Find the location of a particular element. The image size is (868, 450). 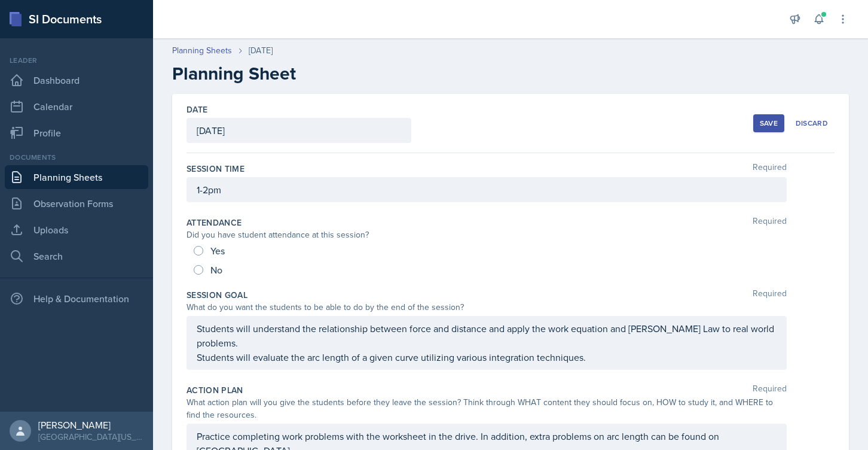

a: Dashboard is located at coordinates (77, 80).